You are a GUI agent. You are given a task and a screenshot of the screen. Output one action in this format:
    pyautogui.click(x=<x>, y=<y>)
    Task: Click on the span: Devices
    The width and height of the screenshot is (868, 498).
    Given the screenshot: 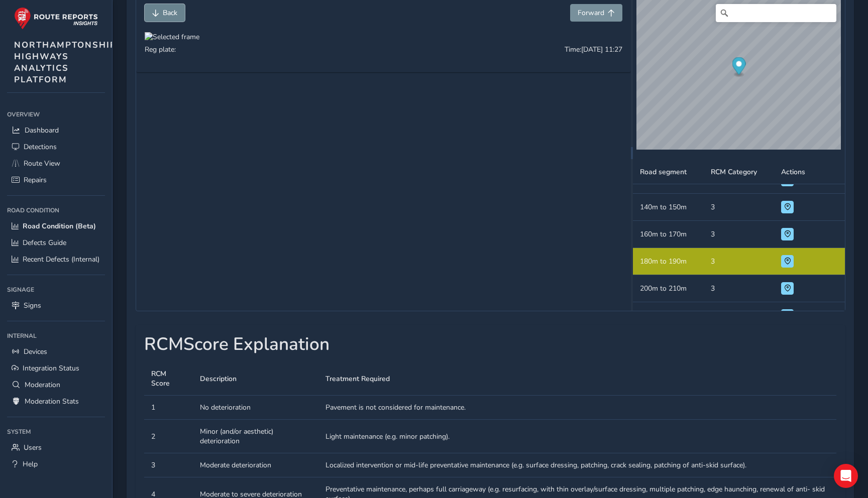 What is the action you would take?
    pyautogui.click(x=35, y=351)
    